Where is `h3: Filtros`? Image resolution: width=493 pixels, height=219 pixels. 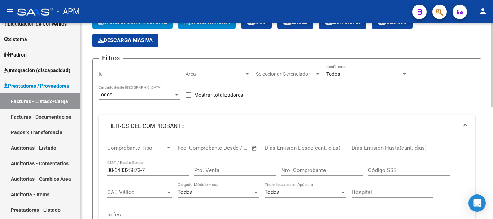
h3: Filtros is located at coordinates (111, 58).